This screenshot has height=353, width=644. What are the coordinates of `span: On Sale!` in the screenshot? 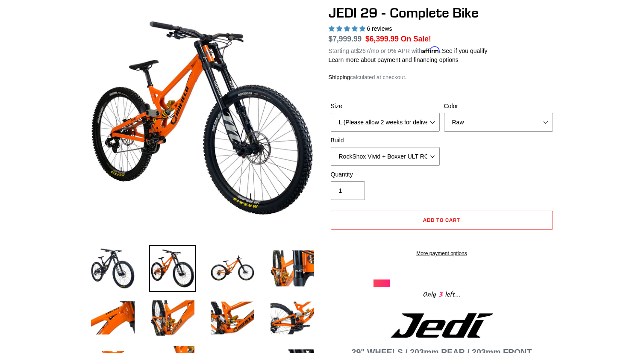 It's located at (416, 39).